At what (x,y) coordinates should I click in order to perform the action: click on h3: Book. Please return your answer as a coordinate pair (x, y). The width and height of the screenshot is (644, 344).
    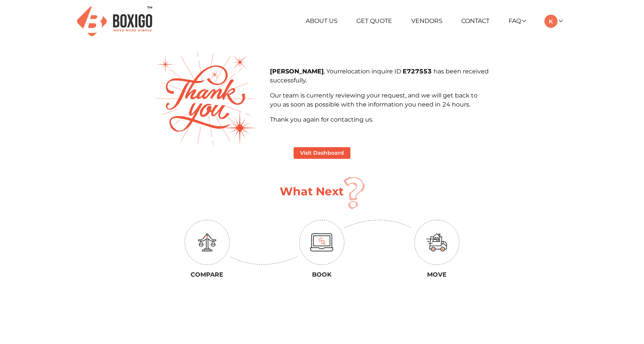
    Looking at the image, I should click on (322, 274).